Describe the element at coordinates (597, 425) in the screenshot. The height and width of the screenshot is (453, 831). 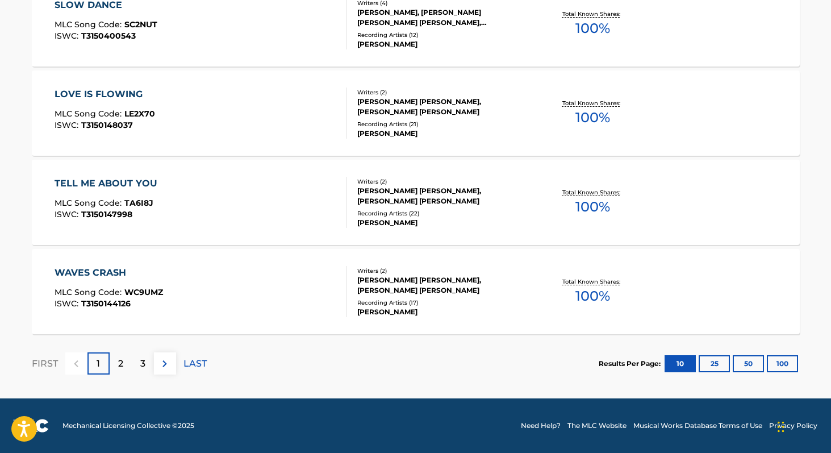
I see `a: The MLC Website` at that location.